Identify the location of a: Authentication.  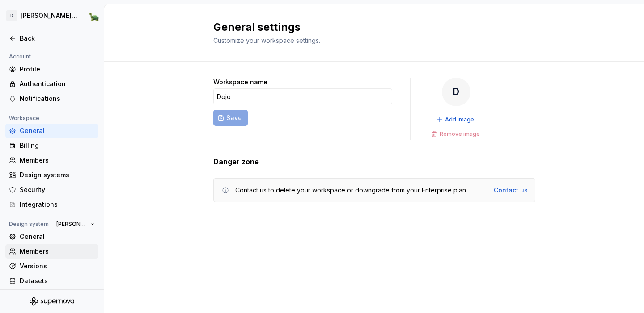
(52, 84).